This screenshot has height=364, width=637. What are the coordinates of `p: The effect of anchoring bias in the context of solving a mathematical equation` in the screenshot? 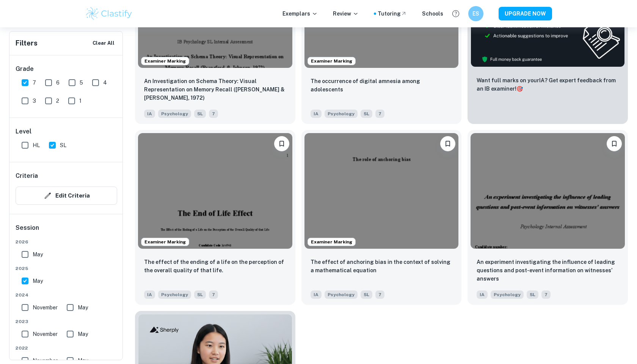 It's located at (381, 266).